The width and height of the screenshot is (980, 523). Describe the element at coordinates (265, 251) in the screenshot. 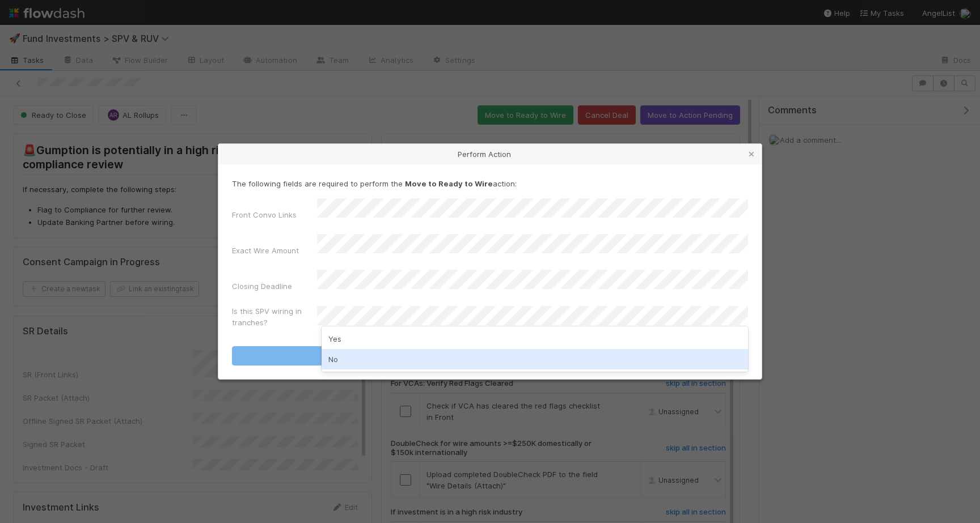

I see `label: Exact Wire Amount` at that location.